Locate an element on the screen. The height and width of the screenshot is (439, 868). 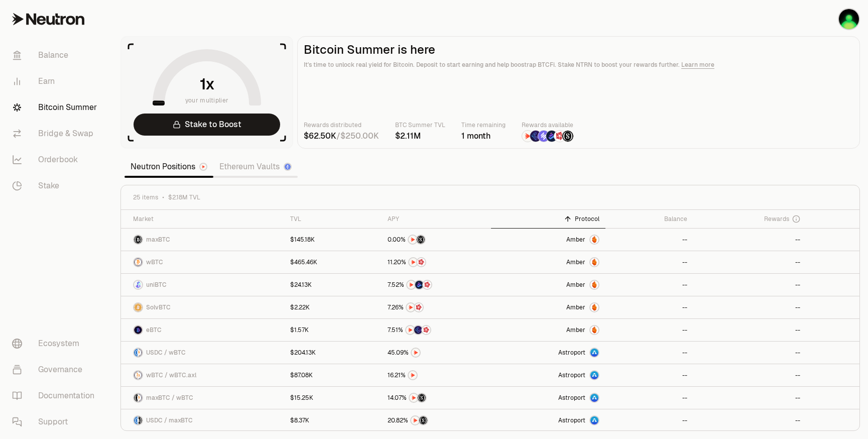
a: NTRN is located at coordinates (436, 353).